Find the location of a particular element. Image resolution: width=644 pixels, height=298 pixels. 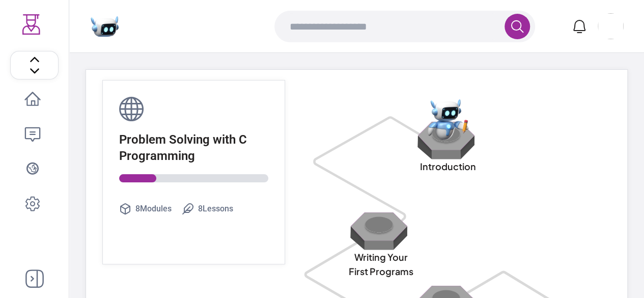

p: Writing Your First Programs is located at coordinates (381, 264).